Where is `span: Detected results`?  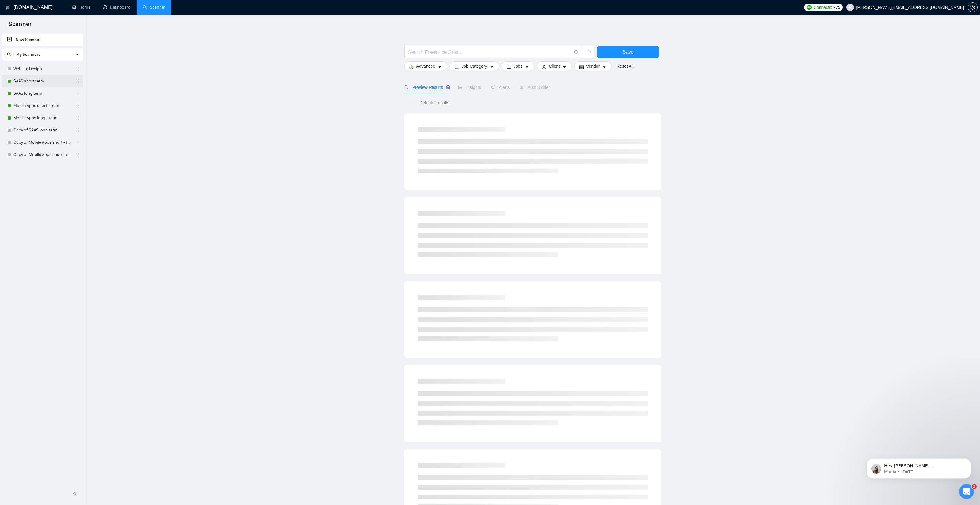
span: Detected results is located at coordinates (434, 103).